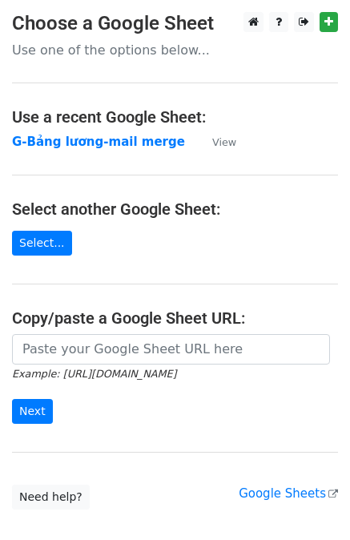 The height and width of the screenshot is (540, 350). Describe the element at coordinates (224, 142) in the screenshot. I see `small: View` at that location.